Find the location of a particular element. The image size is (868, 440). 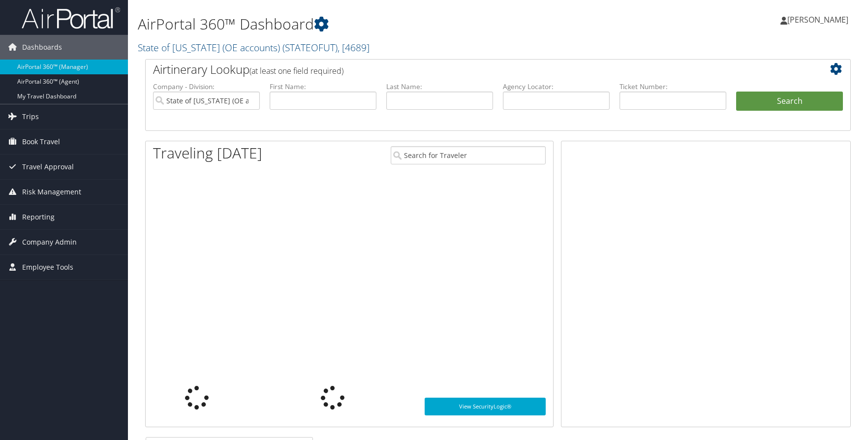

span: Trips is located at coordinates (31, 117).